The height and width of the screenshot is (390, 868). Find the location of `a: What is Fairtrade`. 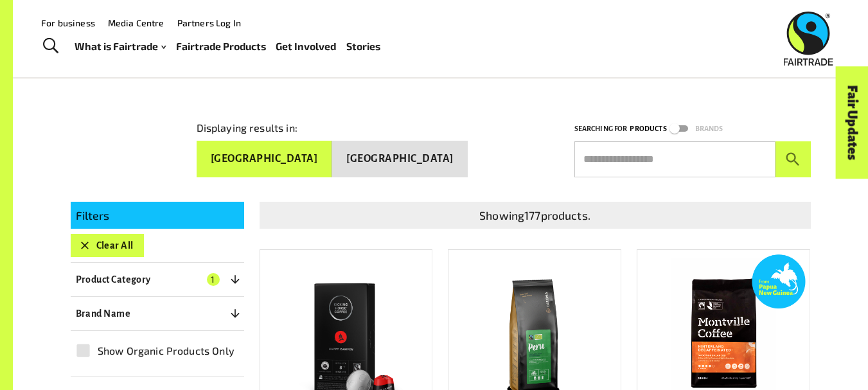

a: What is Fairtrade is located at coordinates (120, 46).